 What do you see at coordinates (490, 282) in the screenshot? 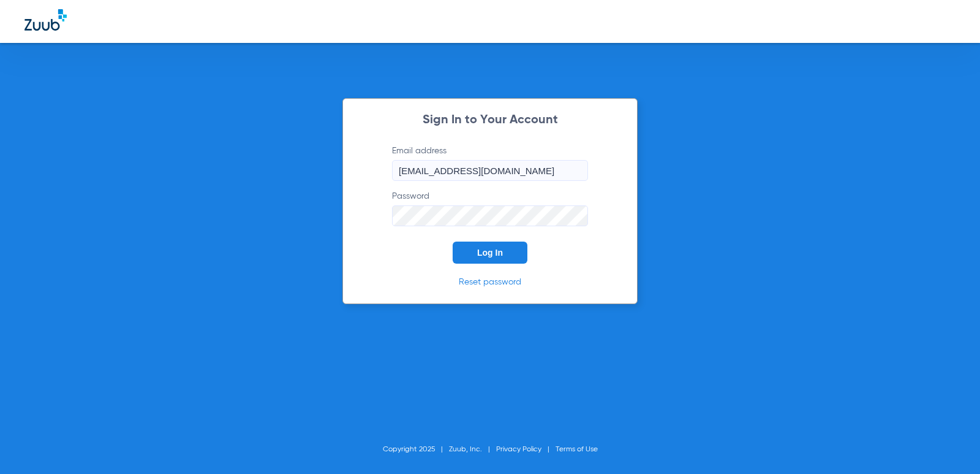
I see `a: Reset password` at bounding box center [490, 282].